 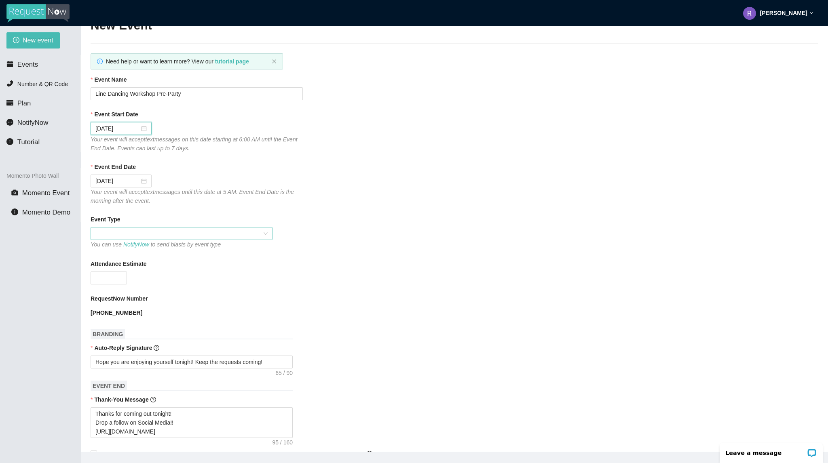 What do you see at coordinates (33, 40) in the screenshot?
I see `button: plus-circleNew event` at bounding box center [33, 40].